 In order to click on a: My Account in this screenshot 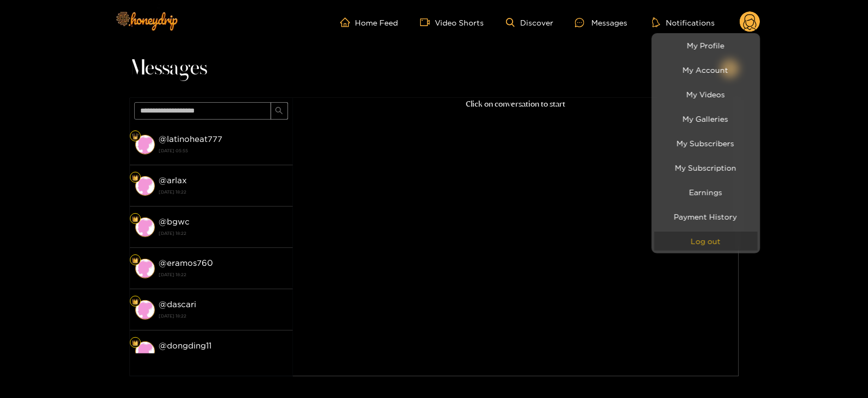, I will do `click(706, 70)`.